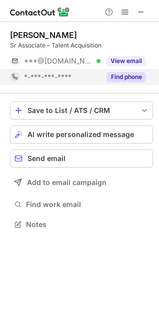 This screenshot has height=319, width=159. I want to click on button: Send email, so click(82, 159).